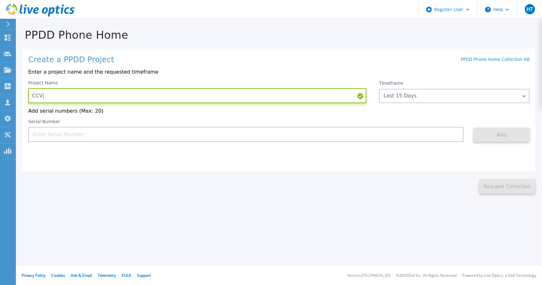 This screenshot has width=542, height=285. I want to click on a: PPDD Phone Home Collection KB, so click(495, 59).